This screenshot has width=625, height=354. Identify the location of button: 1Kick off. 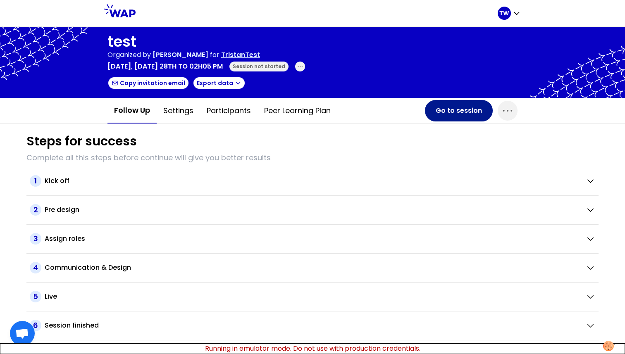
(312, 181).